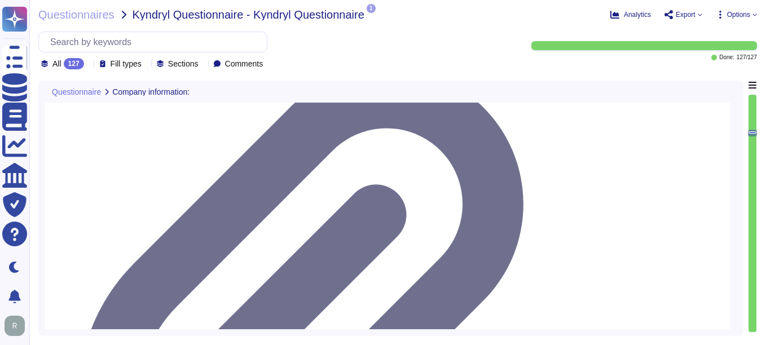  Describe the element at coordinates (727, 58) in the screenshot. I see `span: Done:` at that location.